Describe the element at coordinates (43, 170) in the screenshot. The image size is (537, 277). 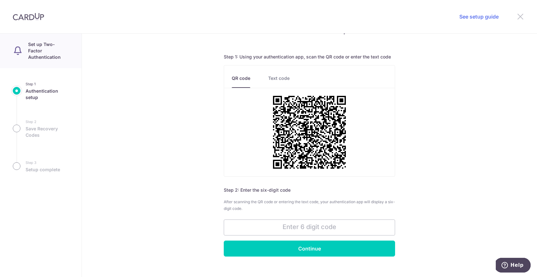
I see `span: Setup complete` at that location.